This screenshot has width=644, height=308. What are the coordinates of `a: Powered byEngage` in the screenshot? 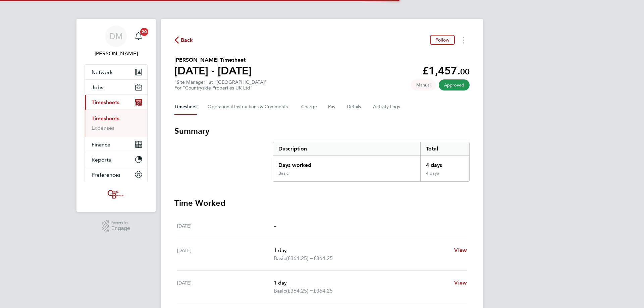 It's located at (116, 226).